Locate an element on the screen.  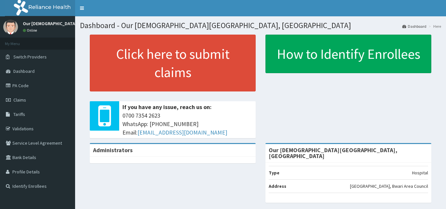
span: Dashboard is located at coordinates (24, 71).